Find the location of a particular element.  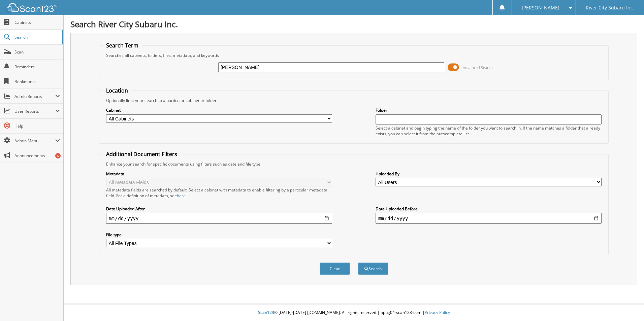

label: Date Uploaded Before is located at coordinates (489, 209).